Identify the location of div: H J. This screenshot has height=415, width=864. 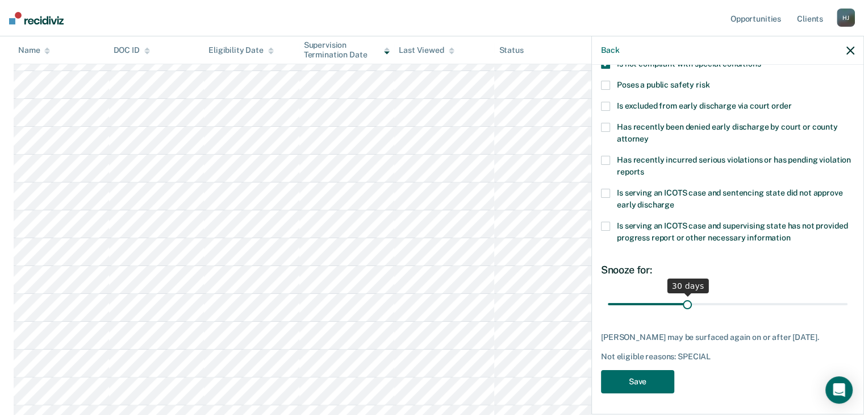
(846, 18).